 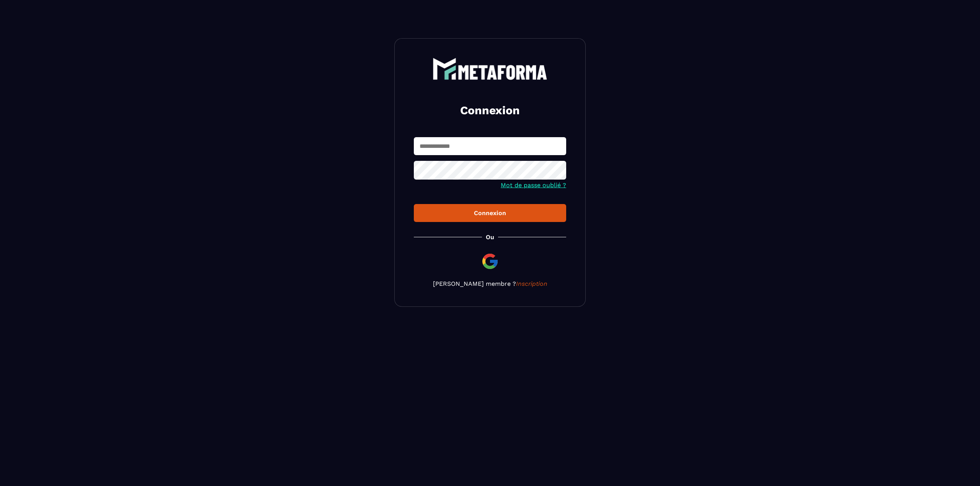 What do you see at coordinates (490, 237) in the screenshot?
I see `p: Ou` at bounding box center [490, 237].